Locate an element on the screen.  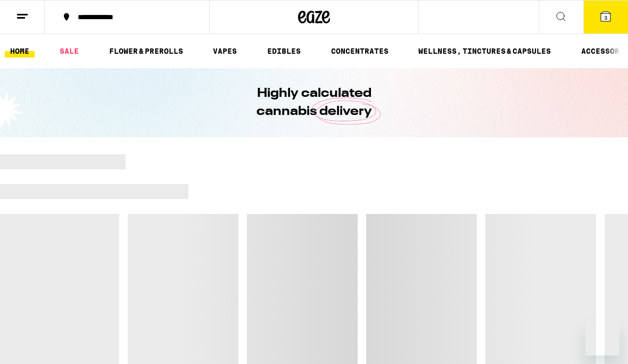
a: VAPES is located at coordinates (225, 51).